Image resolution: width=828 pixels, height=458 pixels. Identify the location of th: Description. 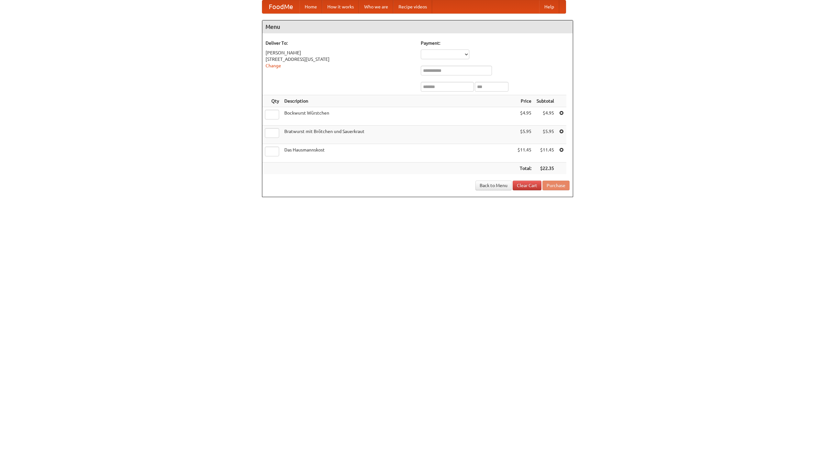
(398, 101).